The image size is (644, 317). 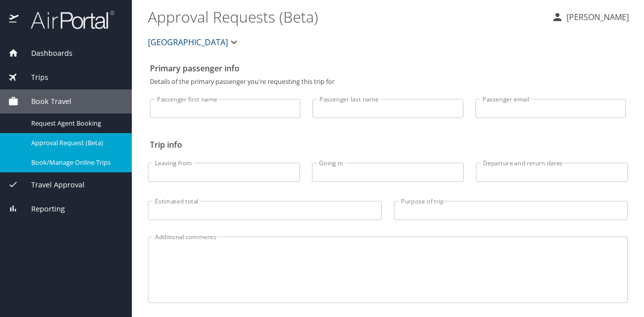 What do you see at coordinates (45, 101) in the screenshot?
I see `span: Book Travel` at bounding box center [45, 101].